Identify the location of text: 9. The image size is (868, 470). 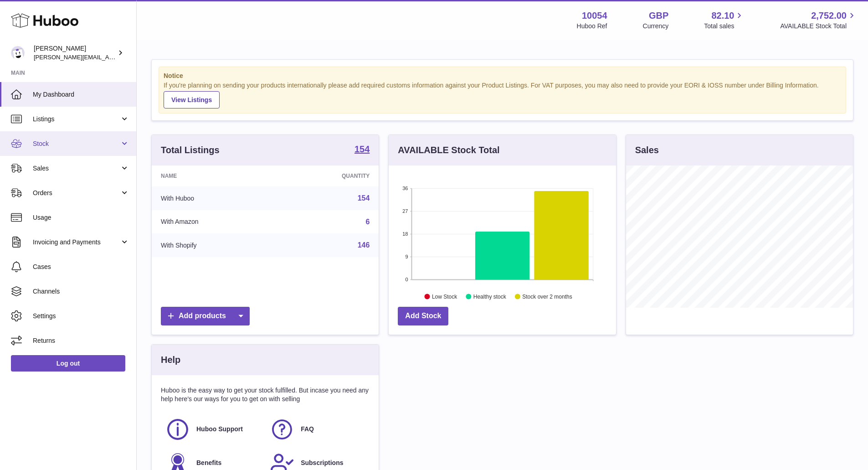
(407, 256).